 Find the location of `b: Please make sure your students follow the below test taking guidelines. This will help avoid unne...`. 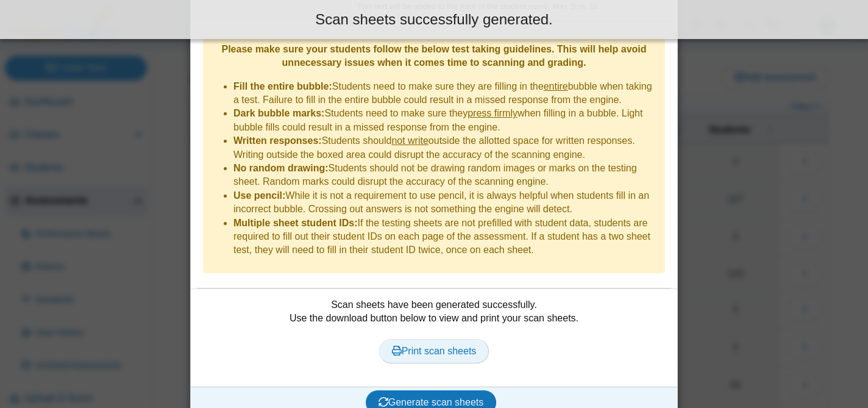

b: Please make sure your students follow the below test taking guidelines. This will help avoid unne... is located at coordinates (434, 55).